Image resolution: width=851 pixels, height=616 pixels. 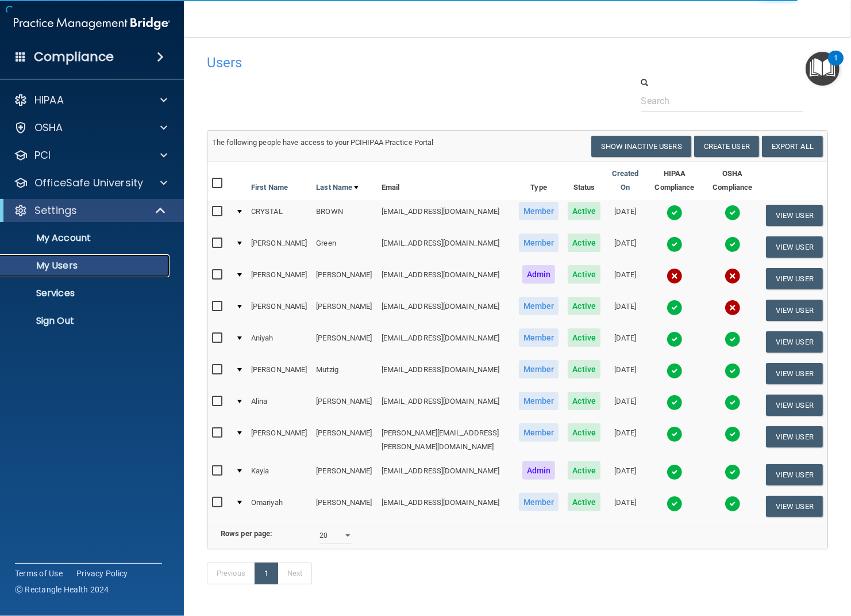 I want to click on th: OSHA Compliance, so click(x=732, y=180).